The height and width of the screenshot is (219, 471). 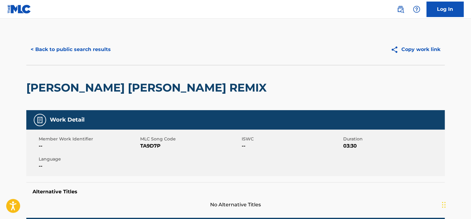 What do you see at coordinates (456, 204) in the screenshot?
I see `div: চ্যাট উইজেট` at bounding box center [456, 204].